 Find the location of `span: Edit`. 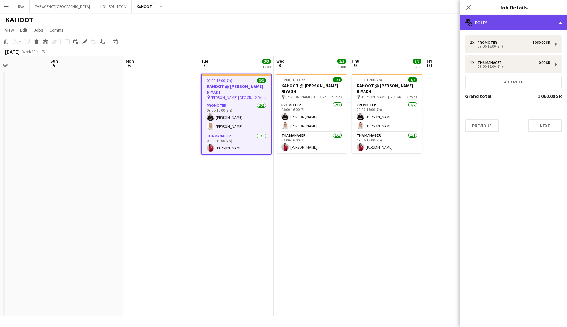

span: Edit is located at coordinates (24, 30).